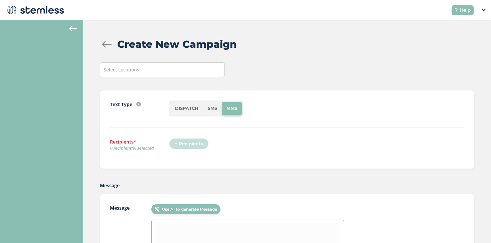  What do you see at coordinates (187, 109) in the screenshot?
I see `li: DISPATCH` at bounding box center [187, 109].